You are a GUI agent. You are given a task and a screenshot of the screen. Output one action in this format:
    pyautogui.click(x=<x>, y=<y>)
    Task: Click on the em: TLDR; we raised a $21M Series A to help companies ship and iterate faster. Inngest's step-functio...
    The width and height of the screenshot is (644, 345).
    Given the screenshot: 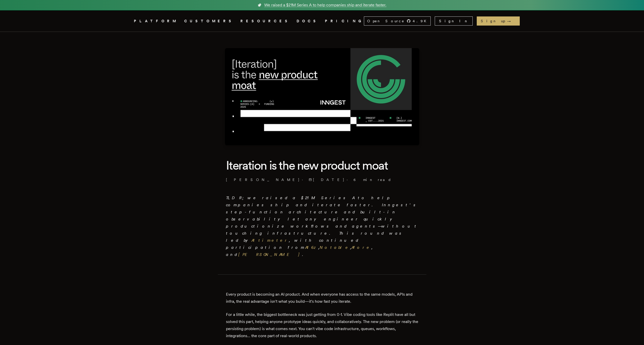 What is the action you would take?
    pyautogui.click(x=322, y=226)
    